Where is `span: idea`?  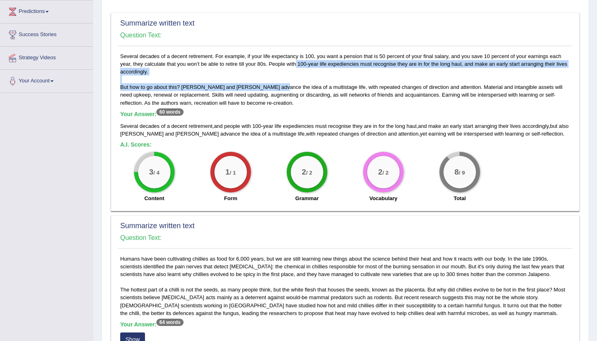 span: idea is located at coordinates (256, 134).